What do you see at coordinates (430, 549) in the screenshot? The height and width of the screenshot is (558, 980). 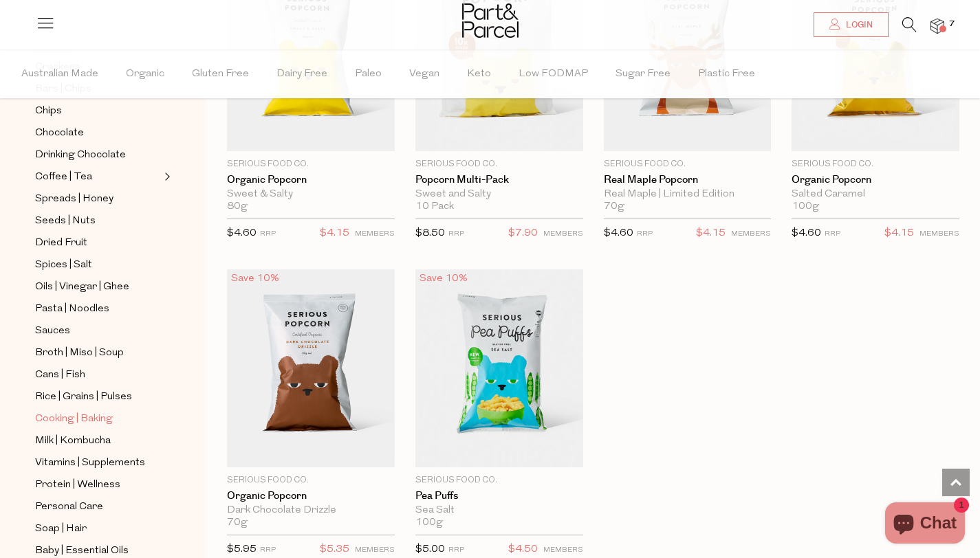 I see `span: $5.00` at bounding box center [430, 549].